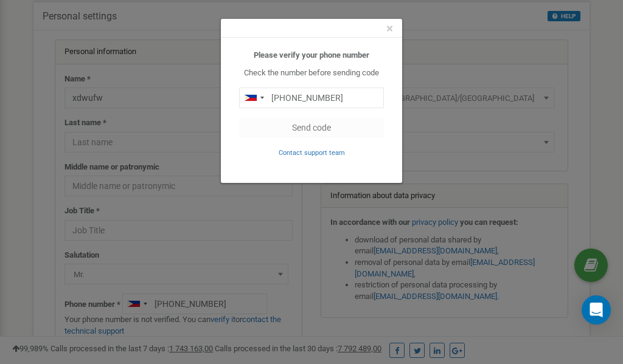 Image resolution: width=623 pixels, height=364 pixels. What do you see at coordinates (312, 153) in the screenshot?
I see `small: Contact support team` at bounding box center [312, 153].